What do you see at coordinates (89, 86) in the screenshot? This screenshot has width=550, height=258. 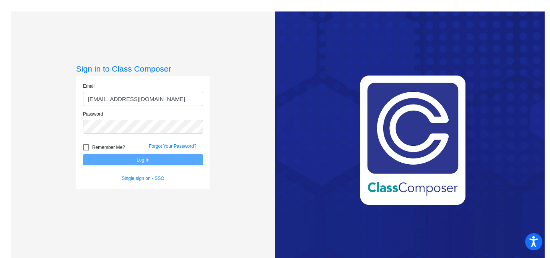 I see `label: Email` at bounding box center [89, 86].